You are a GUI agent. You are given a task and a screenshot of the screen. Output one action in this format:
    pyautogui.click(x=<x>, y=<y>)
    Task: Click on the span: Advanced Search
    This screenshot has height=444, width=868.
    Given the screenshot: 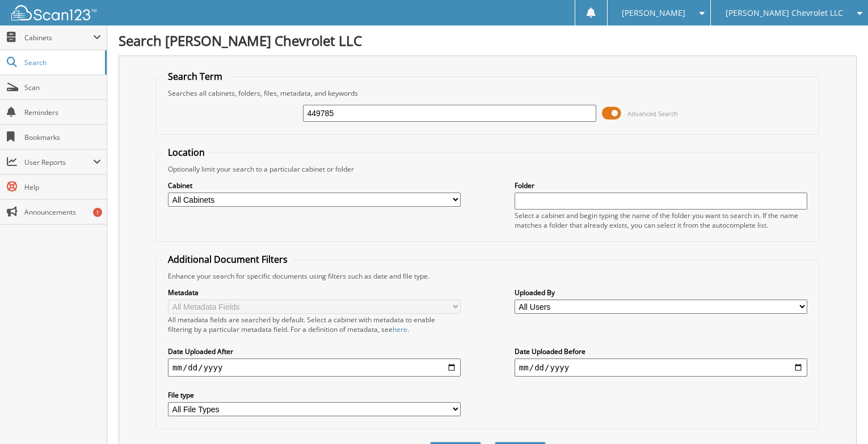 What is the action you would take?
    pyautogui.click(x=652, y=113)
    